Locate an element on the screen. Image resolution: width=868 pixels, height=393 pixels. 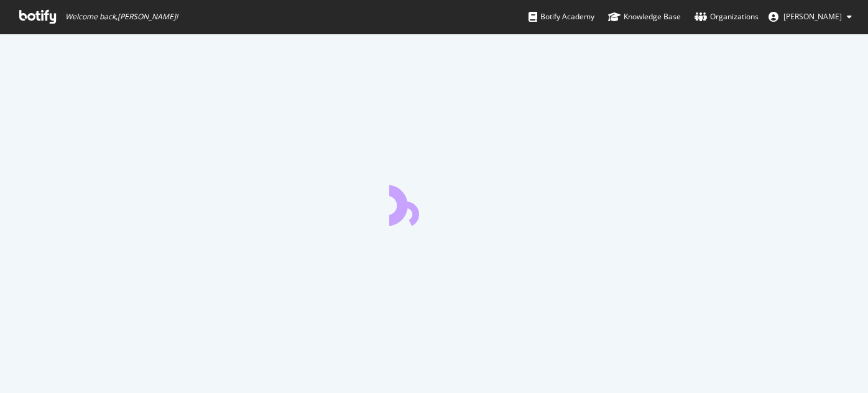
div: Organizations is located at coordinates (727, 17).